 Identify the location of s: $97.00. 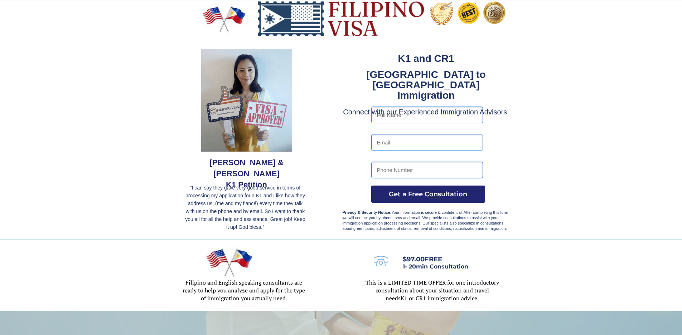
(414, 260).